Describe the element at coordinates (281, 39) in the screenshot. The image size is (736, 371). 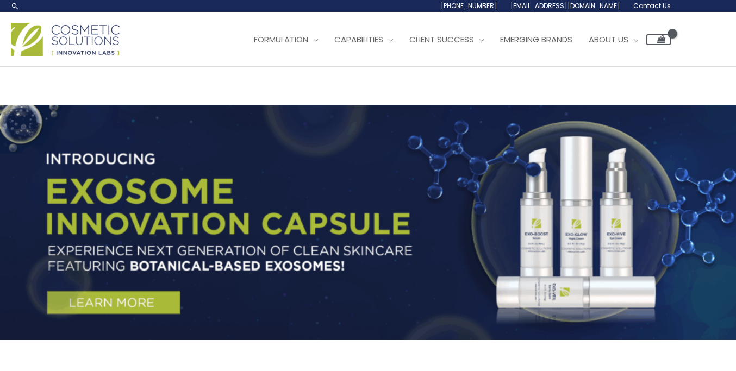
I see `span: Formulation` at that location.